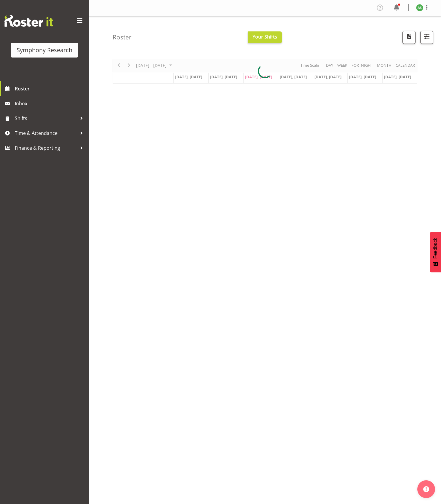 The width and height of the screenshot is (441, 504). I want to click on span: Finance & Reporting, so click(46, 148).